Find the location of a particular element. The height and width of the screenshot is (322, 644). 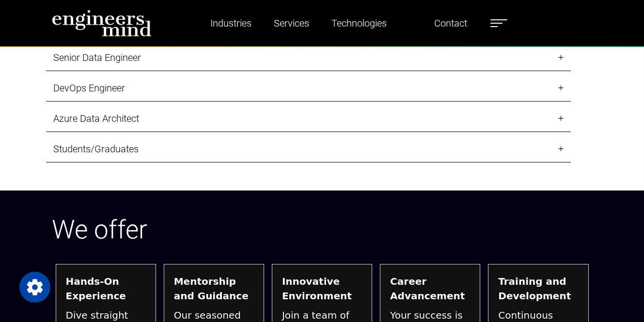

a: Contact is located at coordinates (451, 23).